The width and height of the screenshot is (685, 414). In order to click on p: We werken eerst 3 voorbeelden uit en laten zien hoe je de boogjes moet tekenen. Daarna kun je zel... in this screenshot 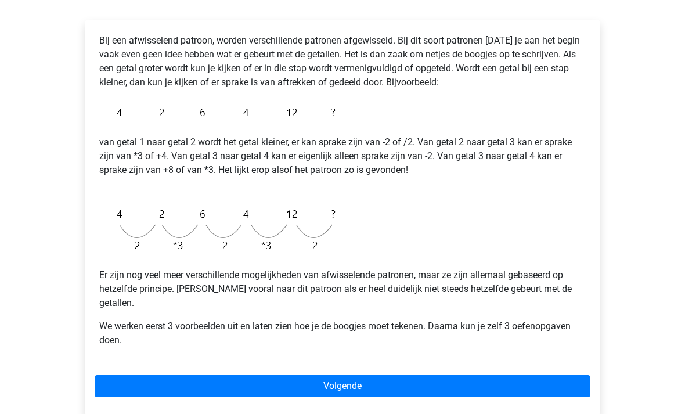, I will do `click(343, 334)`.